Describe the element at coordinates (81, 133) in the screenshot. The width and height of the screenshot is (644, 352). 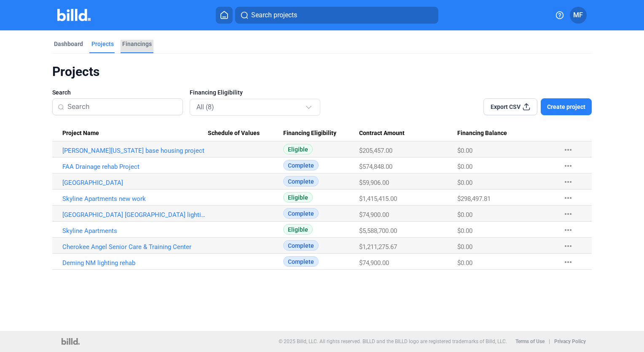
I see `span: Project Name` at that location.